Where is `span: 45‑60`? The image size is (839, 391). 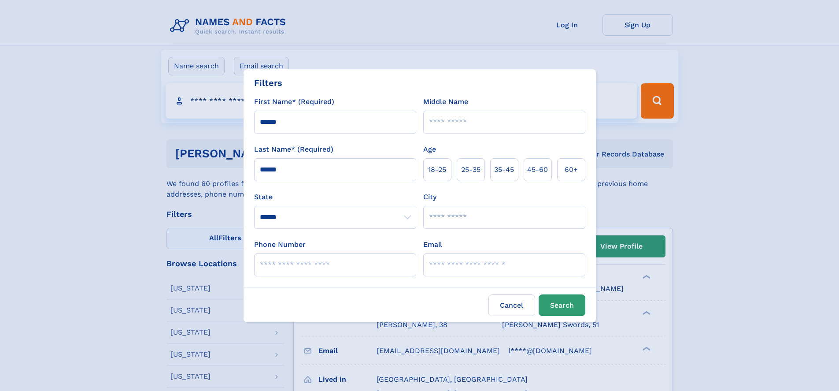 span: 45‑60 is located at coordinates (537, 170).